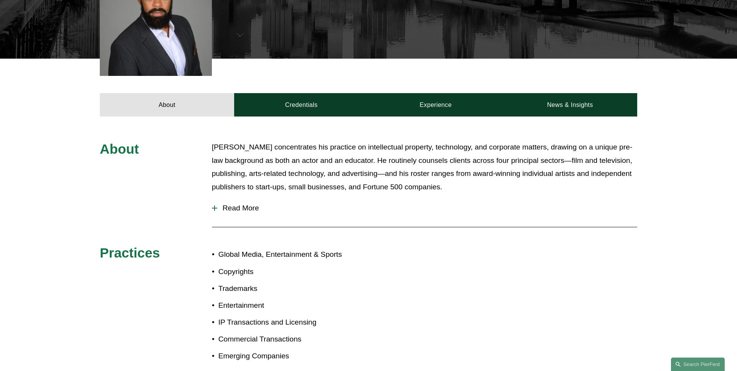  What do you see at coordinates (293, 289) in the screenshot?
I see `p: Trademarks` at bounding box center [293, 289].